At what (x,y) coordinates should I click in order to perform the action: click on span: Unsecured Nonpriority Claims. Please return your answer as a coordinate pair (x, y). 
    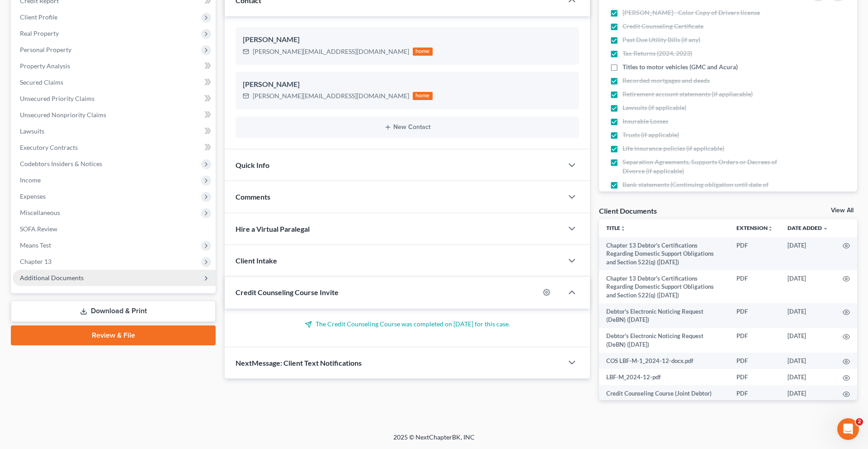
    Looking at the image, I should click on (63, 114).